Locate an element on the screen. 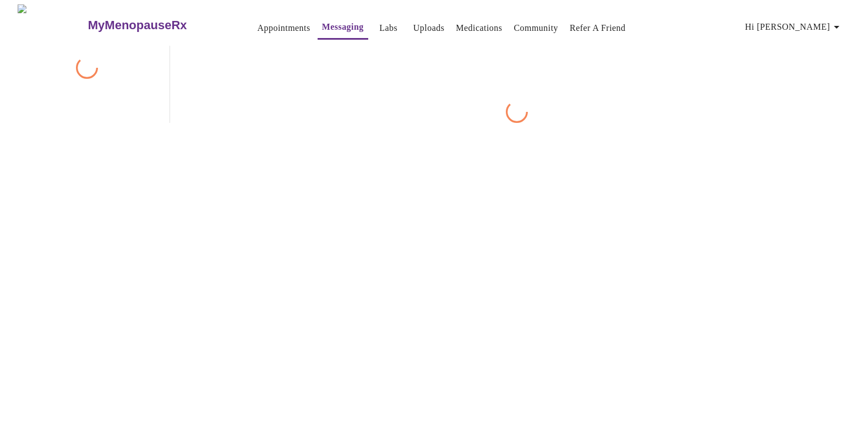 The width and height of the screenshot is (868, 431). a: Labs is located at coordinates (388, 28).